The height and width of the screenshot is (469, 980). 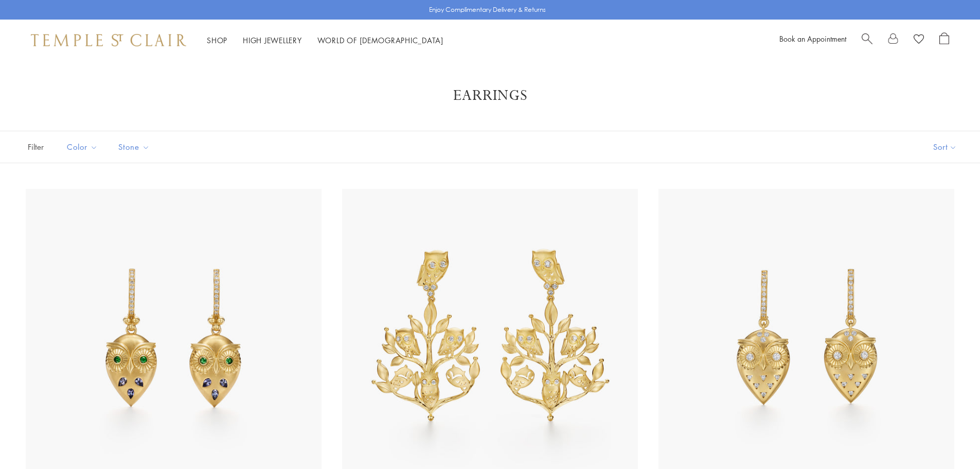 I want to click on p: Enjoy Complimentary Delivery & Returns, so click(x=487, y=10).